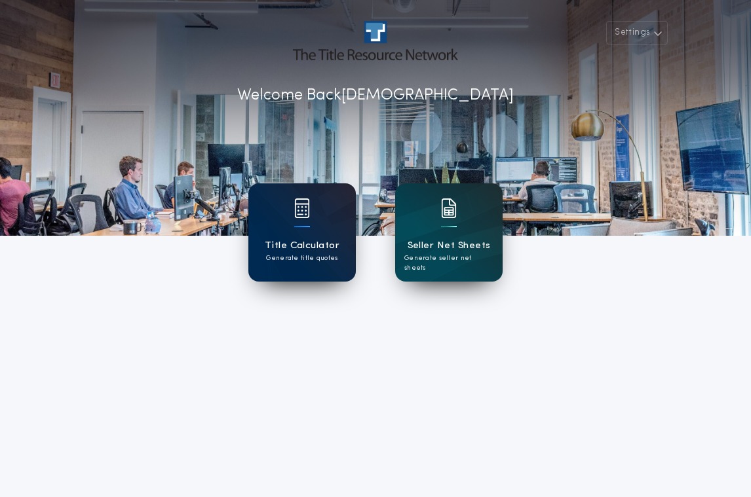 This screenshot has height=497, width=751. Describe the element at coordinates (375, 41) in the screenshot. I see `img: account-logo` at that location.